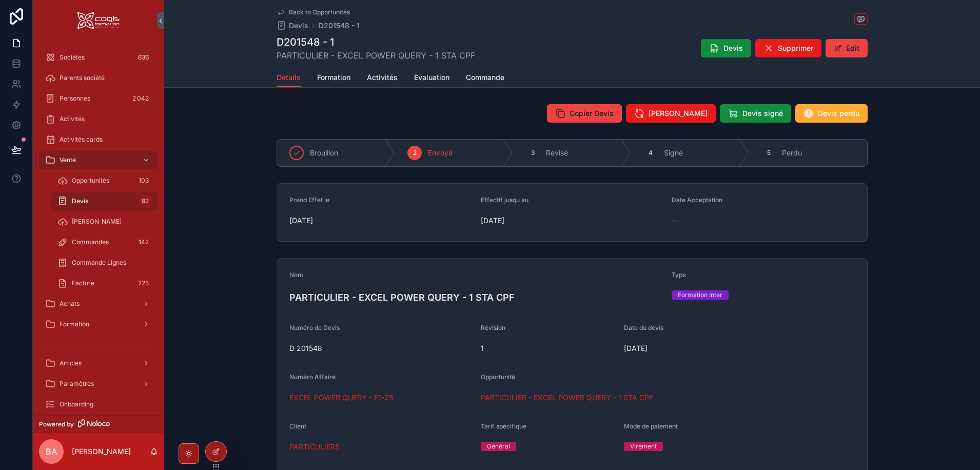 The image size is (980, 470). Describe the element at coordinates (99, 303) in the screenshot. I see `a: Achats` at that location.